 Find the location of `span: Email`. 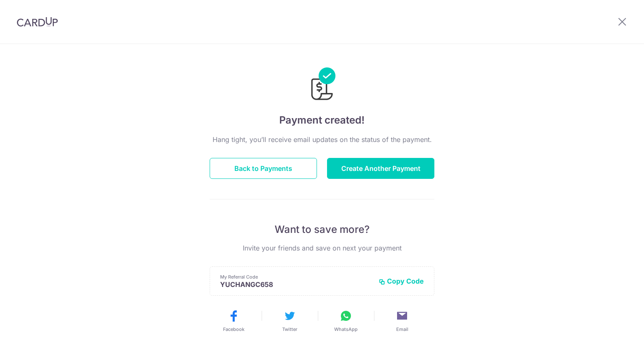

span: Email is located at coordinates (402, 329).